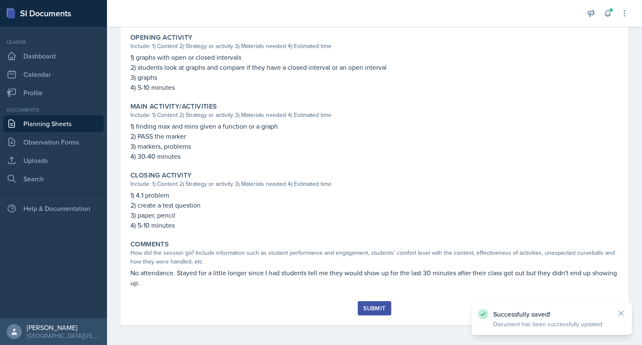  What do you see at coordinates (53, 208) in the screenshot?
I see `div: Help & Documentation` at bounding box center [53, 208].